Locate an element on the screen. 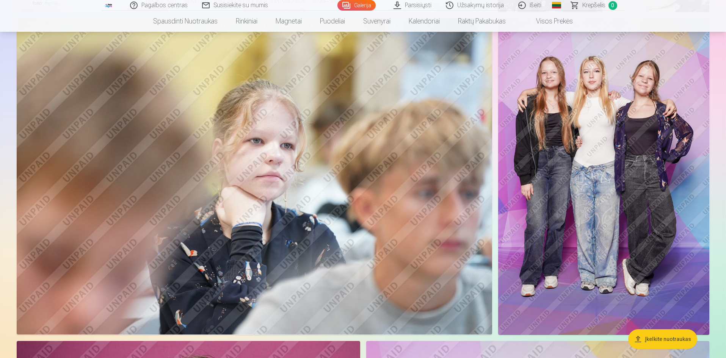 The height and width of the screenshot is (358, 726). a: Rinkiniai is located at coordinates (246, 21).